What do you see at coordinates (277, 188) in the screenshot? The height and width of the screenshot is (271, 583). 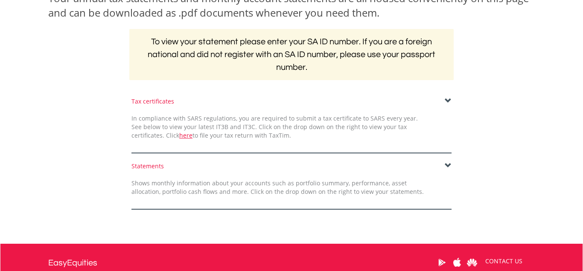 I see `div: Shows monthly information about your accounts such as portfolio summary, performance, asset alloc...` at bounding box center [277, 188].